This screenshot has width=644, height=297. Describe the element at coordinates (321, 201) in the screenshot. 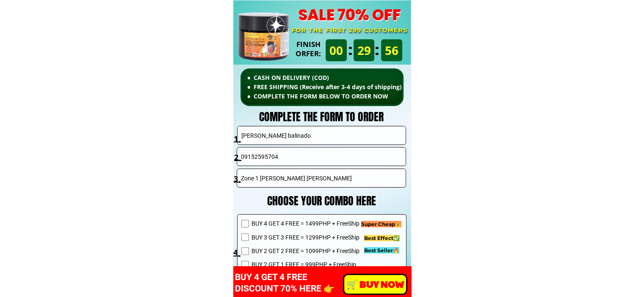

I see `h3: CHOOSE YOUR COMBO HERE` at that location.